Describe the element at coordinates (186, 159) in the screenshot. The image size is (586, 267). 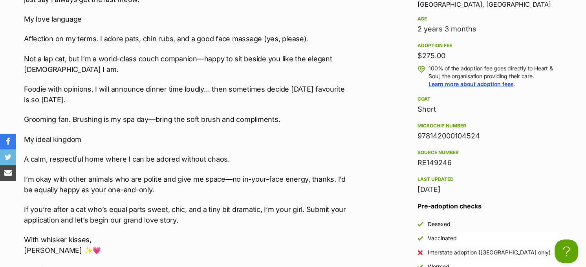
I see `p: A calm, respectful home where I can be adored without chaos.` at that location.